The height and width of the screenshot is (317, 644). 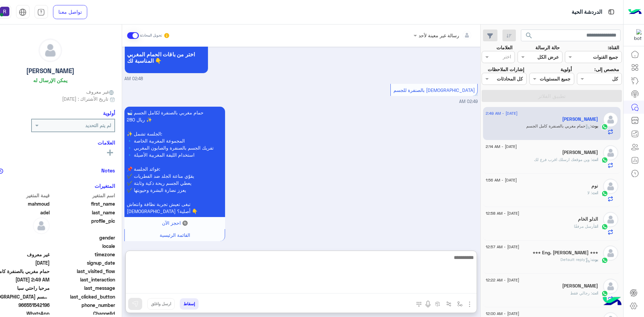 What do you see at coordinates (607, 69) in the screenshot?
I see `label: مخصص إلى:` at bounding box center [607, 69].